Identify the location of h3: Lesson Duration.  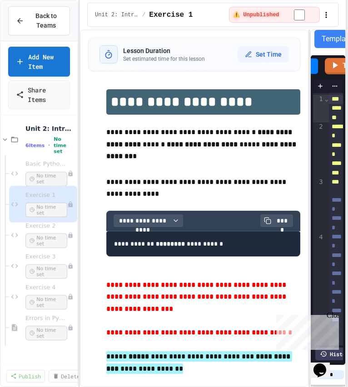
(164, 51).